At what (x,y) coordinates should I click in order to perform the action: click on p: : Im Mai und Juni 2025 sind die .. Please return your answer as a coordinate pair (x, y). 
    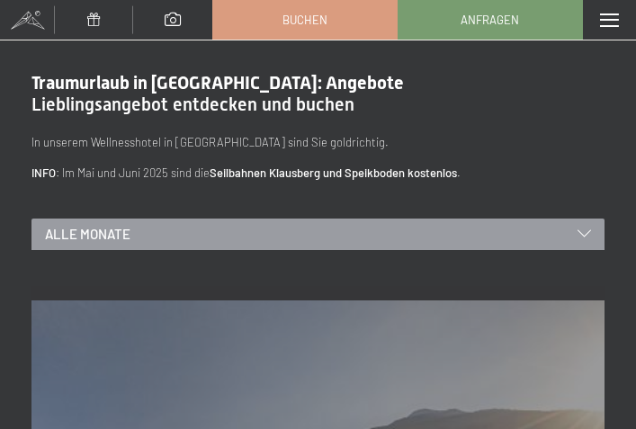
    Looking at the image, I should click on (317, 173).